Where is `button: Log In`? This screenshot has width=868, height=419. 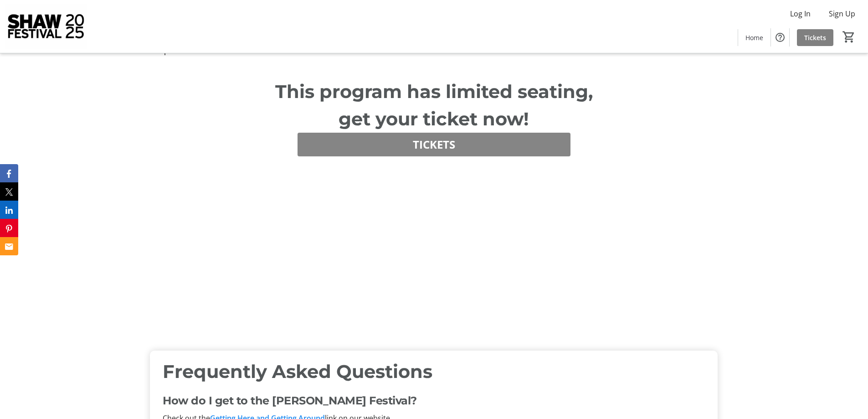
button: Log In is located at coordinates (800, 13).